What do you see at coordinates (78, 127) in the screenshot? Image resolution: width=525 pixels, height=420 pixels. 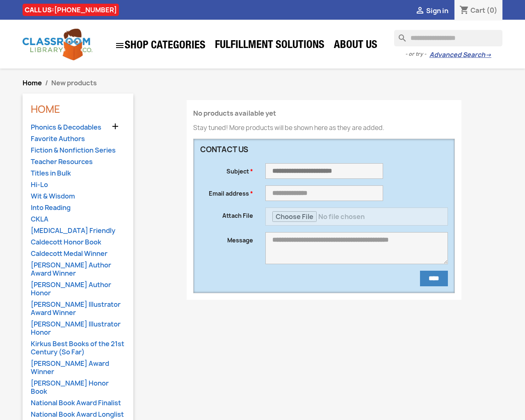 I see `a: Phonics & Decodables` at bounding box center [78, 127].